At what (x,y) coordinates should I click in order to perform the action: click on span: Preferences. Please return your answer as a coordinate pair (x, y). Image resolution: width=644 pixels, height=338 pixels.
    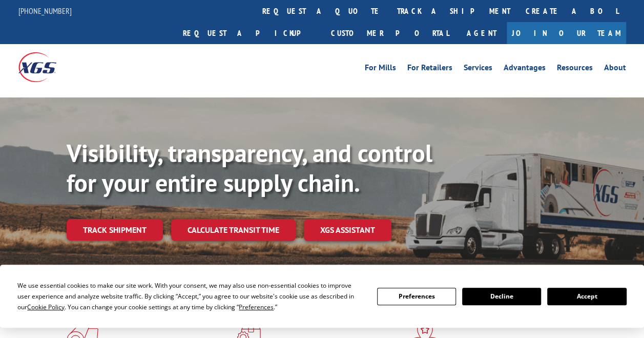
    Looking at the image, I should click on (256, 306).